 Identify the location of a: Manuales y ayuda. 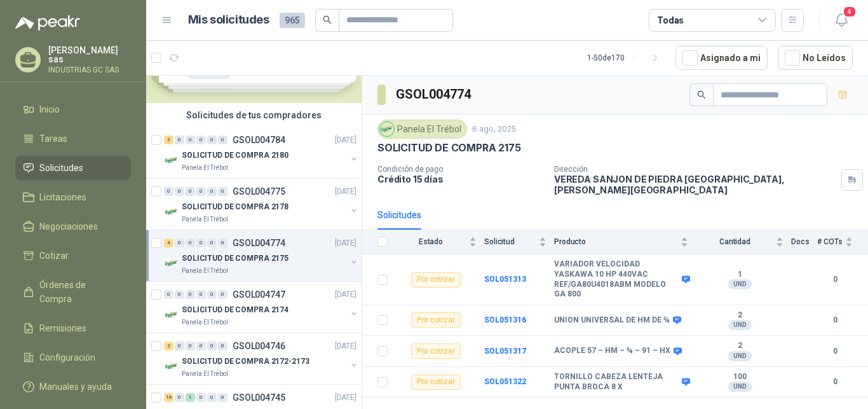
(73, 386).